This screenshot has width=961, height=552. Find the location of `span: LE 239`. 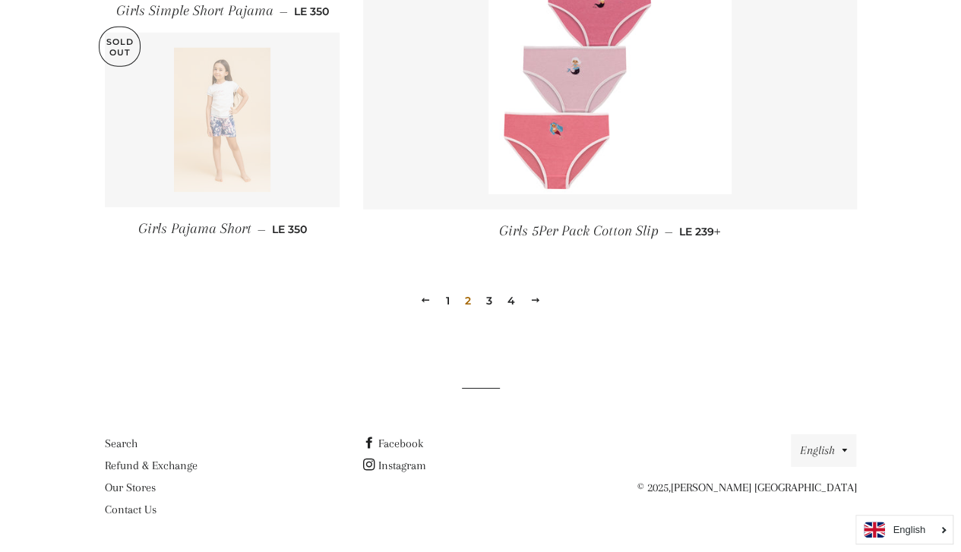

span: LE 239 is located at coordinates (699, 232).